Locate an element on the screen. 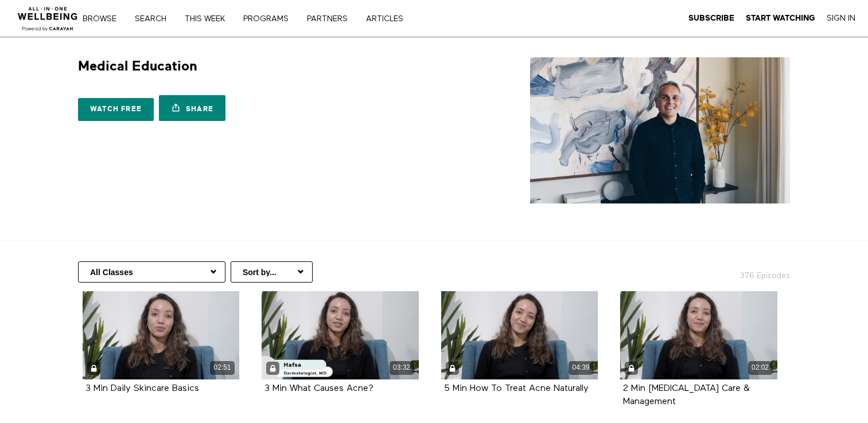 This screenshot has width=868, height=423. a: 3 Min What Causes Acne? 03:32 is located at coordinates (340, 336).